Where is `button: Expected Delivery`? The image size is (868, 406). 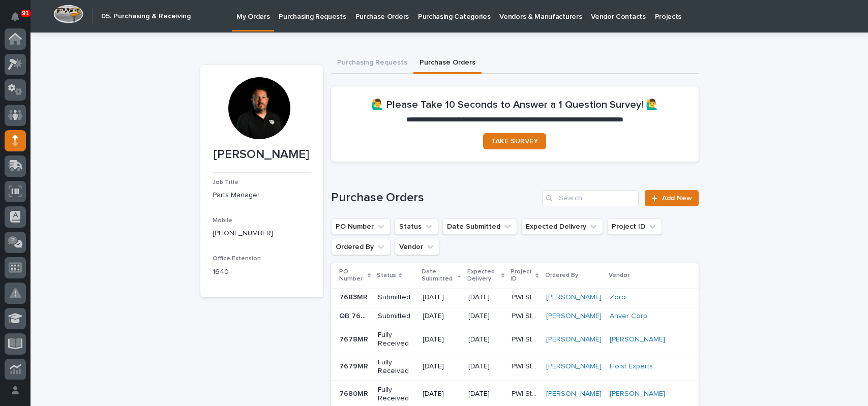 button: Expected Delivery is located at coordinates (561, 226).